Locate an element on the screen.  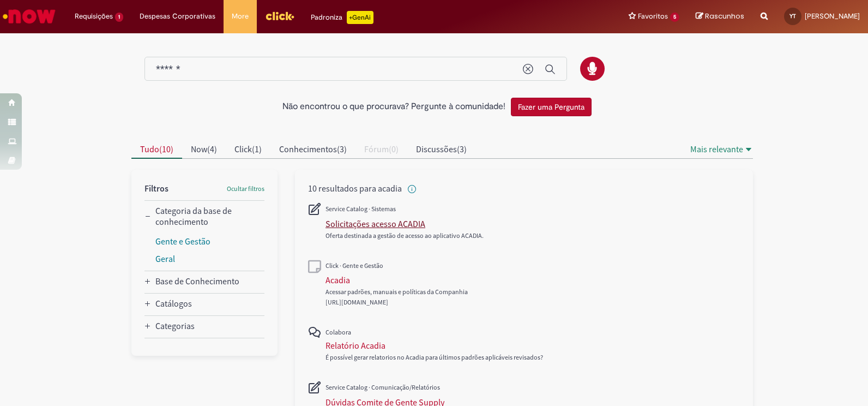
span: More is located at coordinates (239, 17).